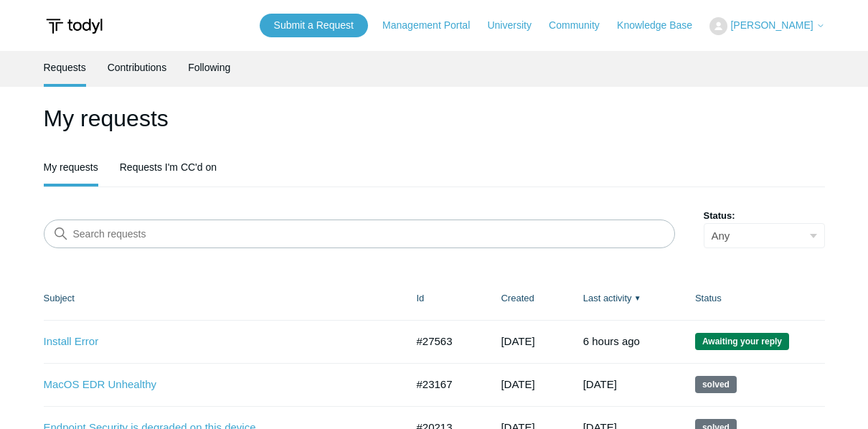  I want to click on a: University, so click(516, 25).